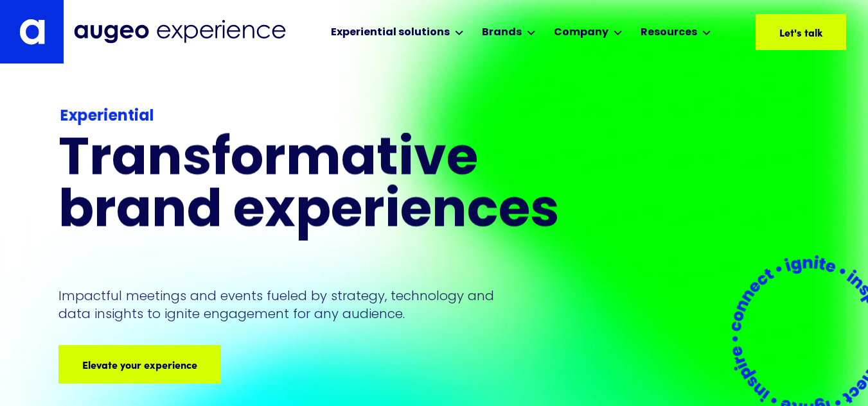 The image size is (868, 406). What do you see at coordinates (581, 33) in the screenshot?
I see `div: Company` at bounding box center [581, 33].